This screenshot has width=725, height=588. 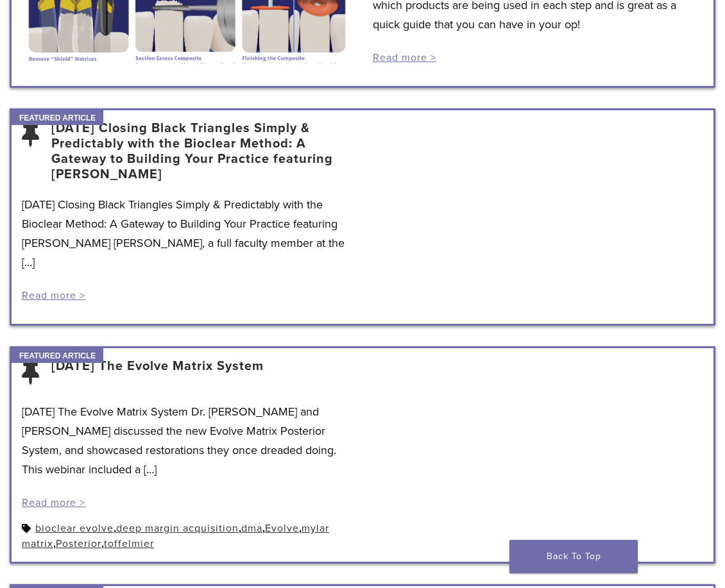 What do you see at coordinates (281, 529) in the screenshot?
I see `a: Evolve` at bounding box center [281, 529].